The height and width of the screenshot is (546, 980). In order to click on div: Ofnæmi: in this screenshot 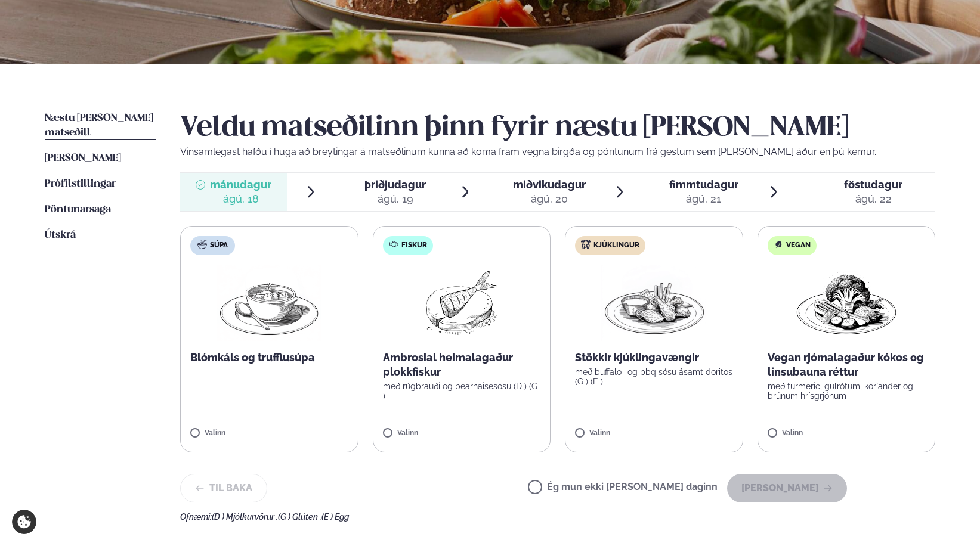, I will do `click(558, 517)`.